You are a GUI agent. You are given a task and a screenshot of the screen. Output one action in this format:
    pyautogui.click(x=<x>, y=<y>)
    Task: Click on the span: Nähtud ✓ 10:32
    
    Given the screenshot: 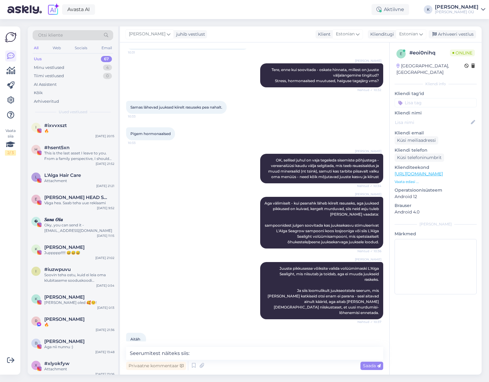 What is the action you would take?
    pyautogui.click(x=369, y=90)
    